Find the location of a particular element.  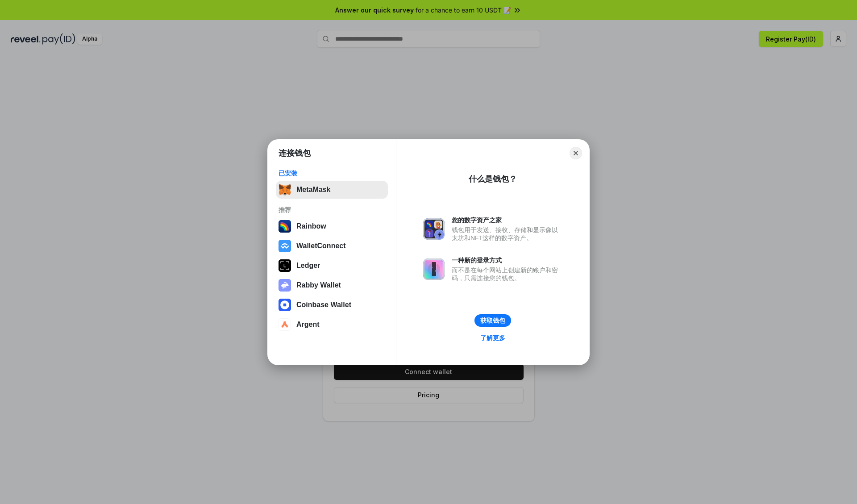

div: WalletConnect is located at coordinates (321, 246).